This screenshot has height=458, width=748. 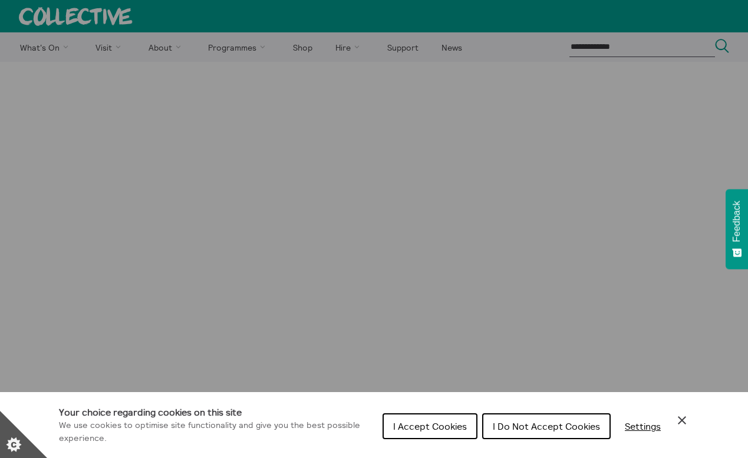 What do you see at coordinates (546, 426) in the screenshot?
I see `span: I Do Not Accept Cookies` at bounding box center [546, 426].